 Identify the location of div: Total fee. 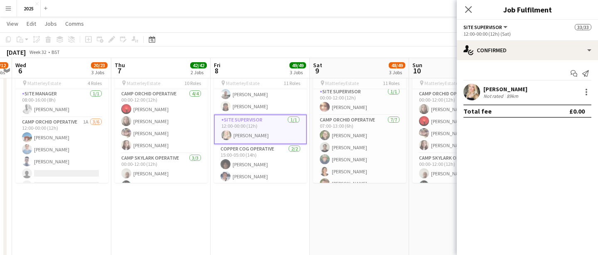
(478, 111).